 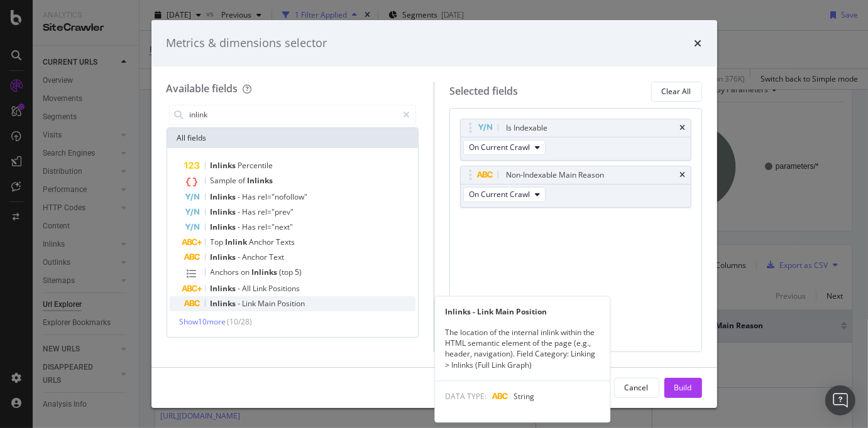 What do you see at coordinates (555, 175) in the screenshot?
I see `div: Non-Indexable Main Reason` at bounding box center [555, 175].